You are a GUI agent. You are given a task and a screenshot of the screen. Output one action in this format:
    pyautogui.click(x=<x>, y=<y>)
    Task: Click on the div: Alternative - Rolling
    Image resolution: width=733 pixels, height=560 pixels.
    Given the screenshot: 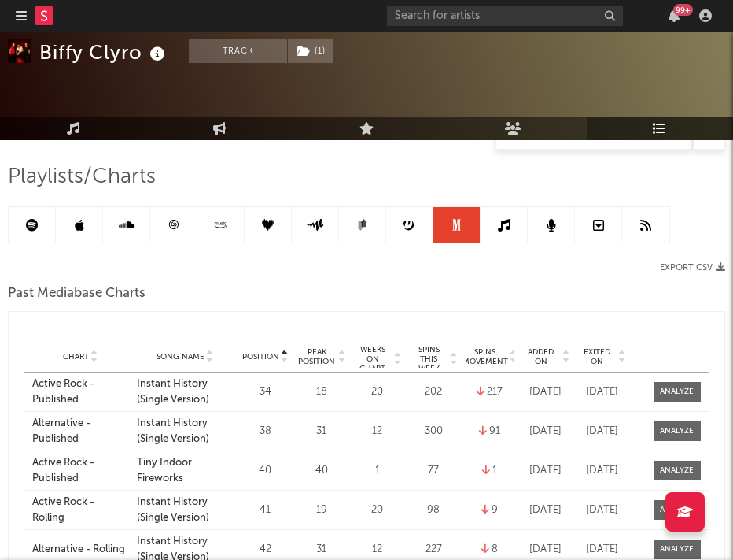 What is the action you would take?
    pyautogui.click(x=80, y=549)
    